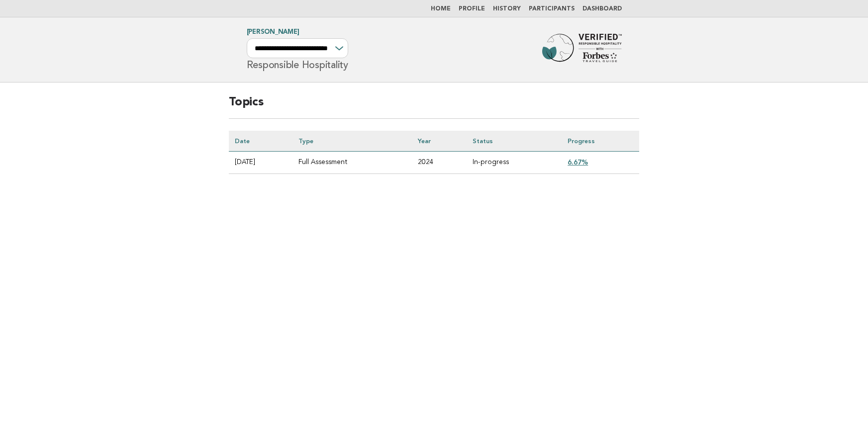 The height and width of the screenshot is (422, 868). I want to click on a: Profile, so click(471, 9).